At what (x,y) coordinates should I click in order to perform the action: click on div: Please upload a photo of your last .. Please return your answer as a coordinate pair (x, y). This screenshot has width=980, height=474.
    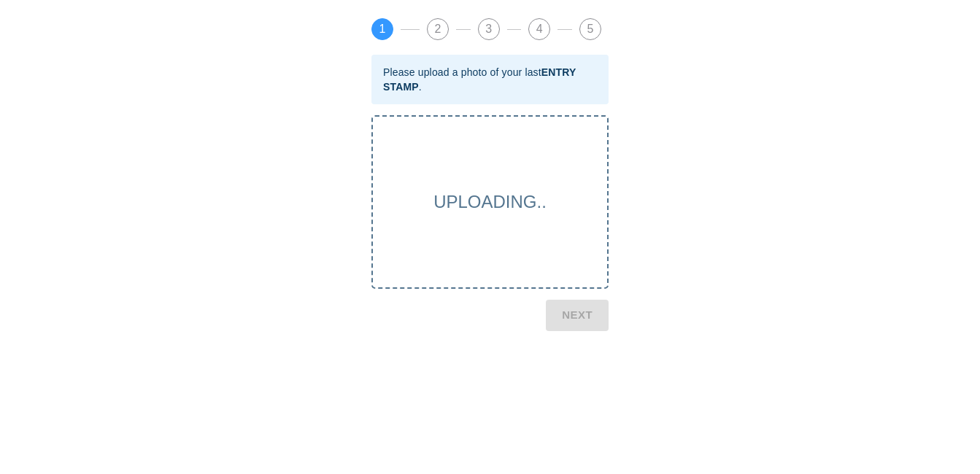
    Looking at the image, I should click on (490, 80).